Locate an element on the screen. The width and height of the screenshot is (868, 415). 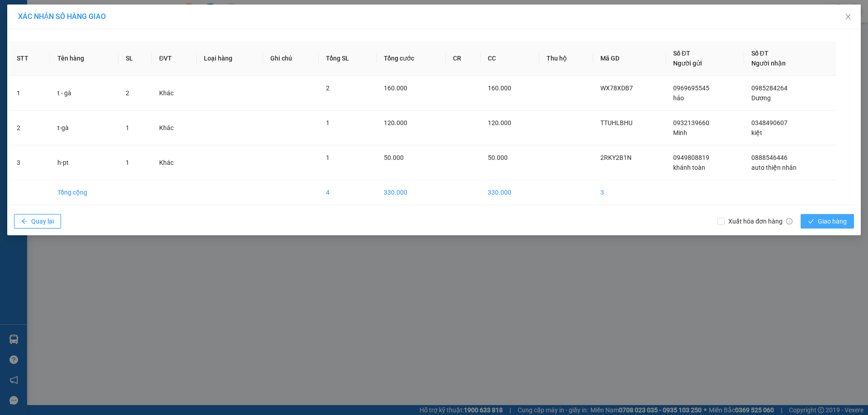
th: SL is located at coordinates (135, 58).